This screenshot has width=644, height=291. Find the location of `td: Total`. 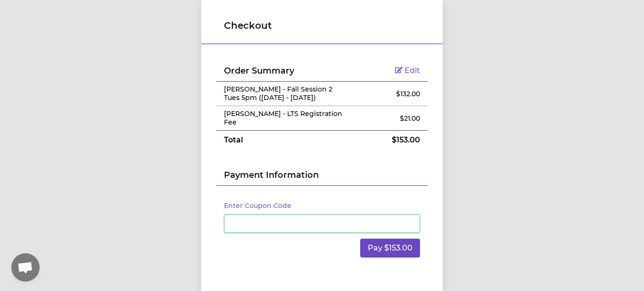

td: Total is located at coordinates (287, 140).